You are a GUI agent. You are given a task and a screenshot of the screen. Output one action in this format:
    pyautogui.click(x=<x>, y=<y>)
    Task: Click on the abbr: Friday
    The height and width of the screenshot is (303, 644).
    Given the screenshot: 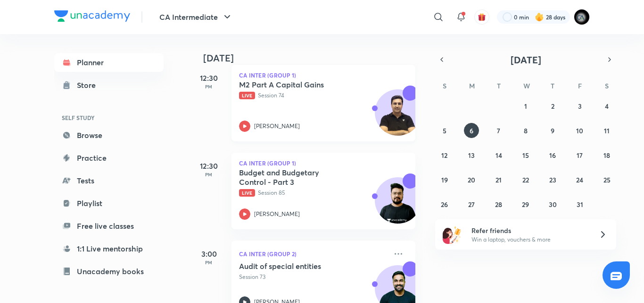 What is the action you would take?
    pyautogui.click(x=580, y=85)
    